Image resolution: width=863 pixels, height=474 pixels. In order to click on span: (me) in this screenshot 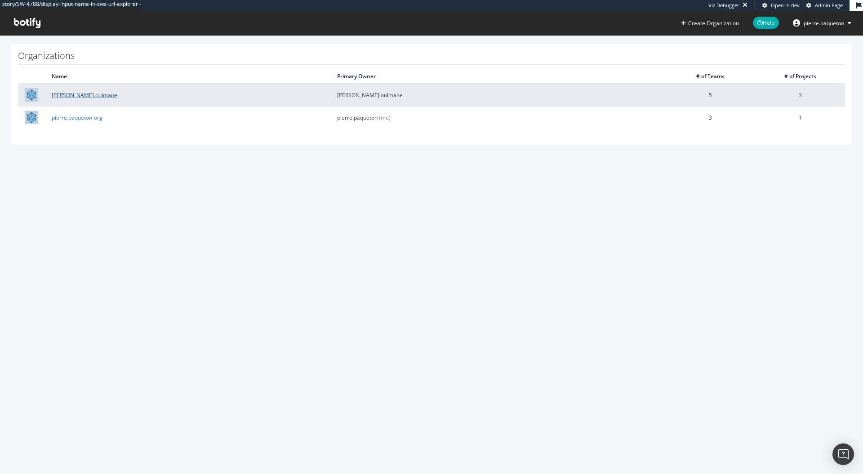, I will do `click(385, 117)`.